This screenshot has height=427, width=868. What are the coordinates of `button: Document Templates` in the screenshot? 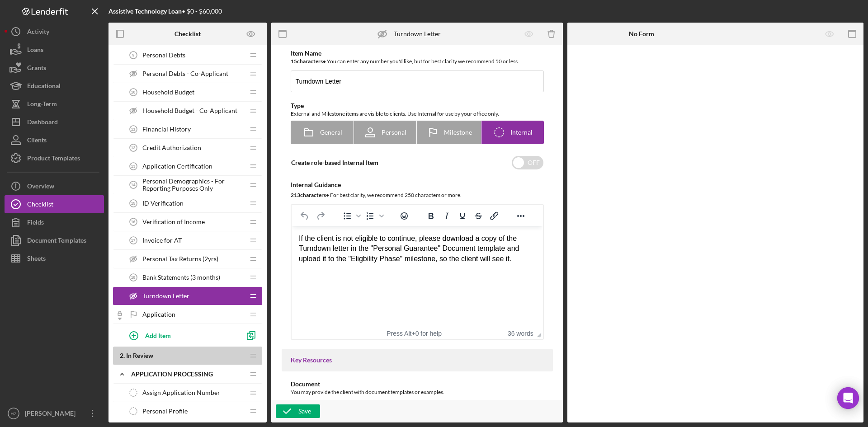 It's located at (54, 240).